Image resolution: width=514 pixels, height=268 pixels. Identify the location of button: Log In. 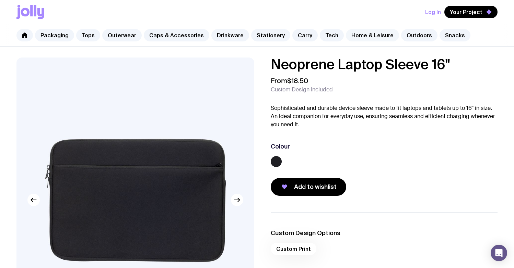
(433, 12).